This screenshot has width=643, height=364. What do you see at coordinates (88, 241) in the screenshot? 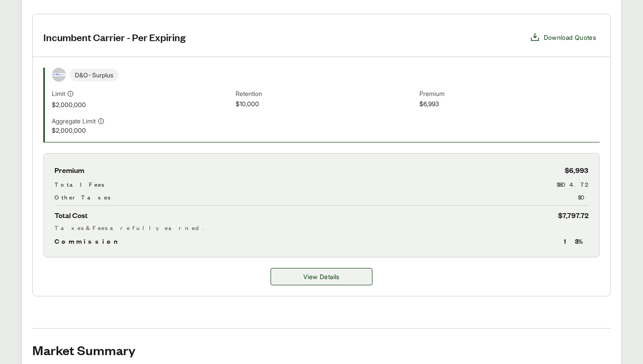
I see `span: Commission` at bounding box center [88, 241].